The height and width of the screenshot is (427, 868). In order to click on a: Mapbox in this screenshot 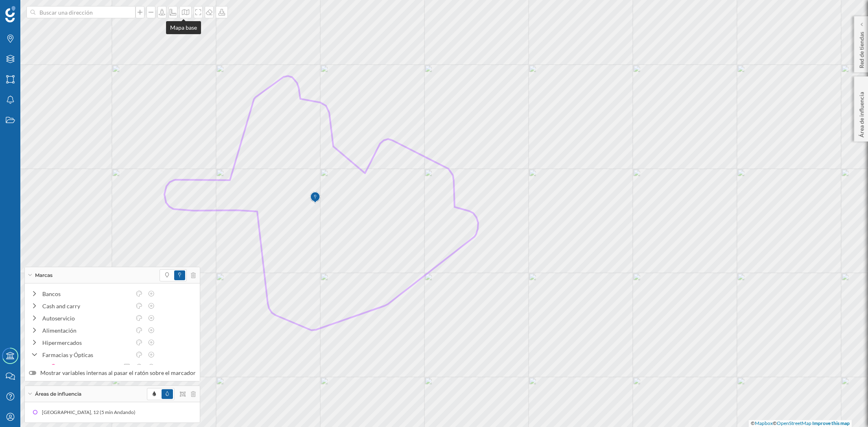, I will do `click(764, 423)`.